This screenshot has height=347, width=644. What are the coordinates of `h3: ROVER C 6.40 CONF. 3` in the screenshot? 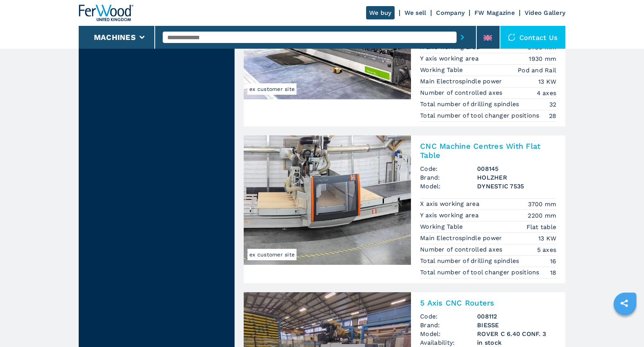 It's located at (517, 334).